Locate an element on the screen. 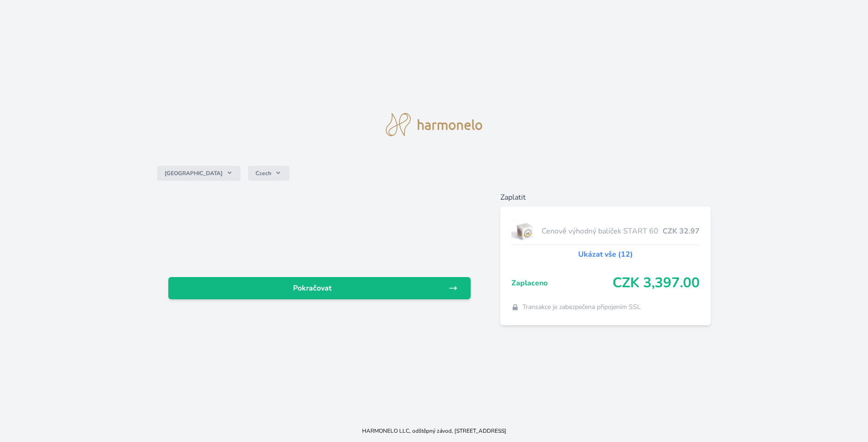 The width and height of the screenshot is (868, 442). span: Cenově výhodný balíček START 60 is located at coordinates (602, 231).